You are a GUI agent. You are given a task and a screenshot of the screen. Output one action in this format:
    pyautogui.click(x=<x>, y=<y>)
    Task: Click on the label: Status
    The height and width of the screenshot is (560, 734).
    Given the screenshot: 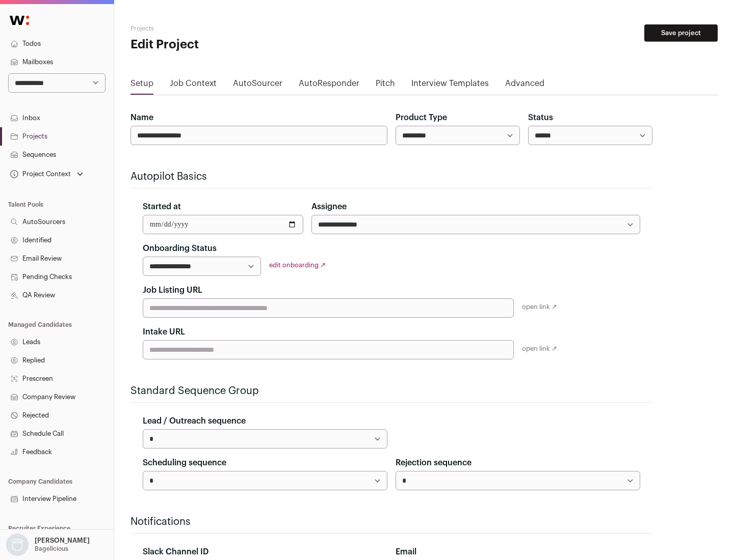 What is the action you would take?
    pyautogui.click(x=540, y=118)
    